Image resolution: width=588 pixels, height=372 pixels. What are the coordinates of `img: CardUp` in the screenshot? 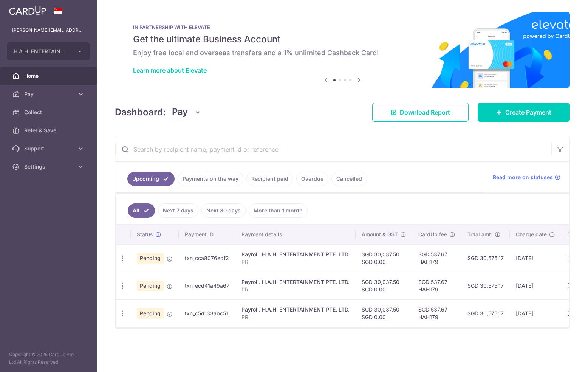 It's located at (28, 11).